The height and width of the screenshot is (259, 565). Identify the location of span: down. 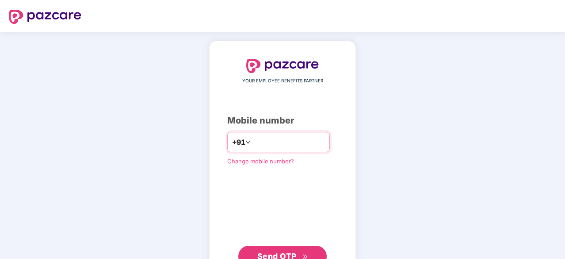
(248, 142).